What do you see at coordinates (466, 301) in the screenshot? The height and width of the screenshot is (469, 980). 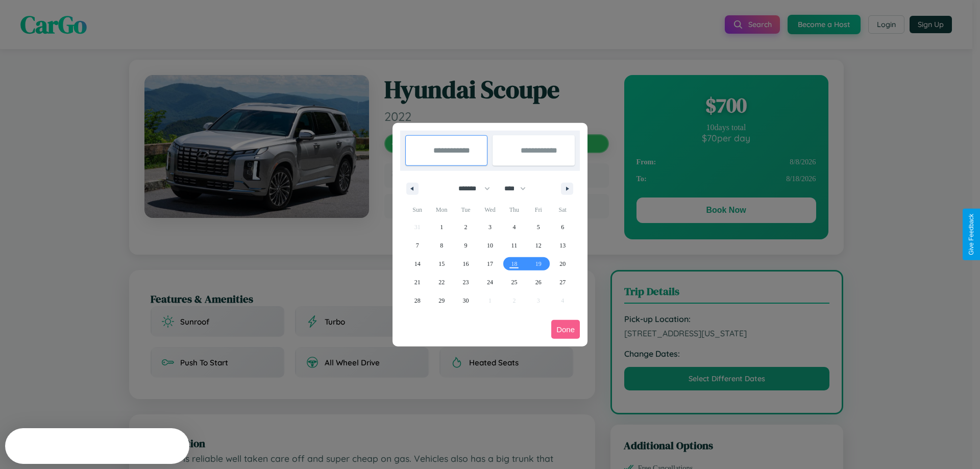 I see `span: 30` at bounding box center [466, 301].